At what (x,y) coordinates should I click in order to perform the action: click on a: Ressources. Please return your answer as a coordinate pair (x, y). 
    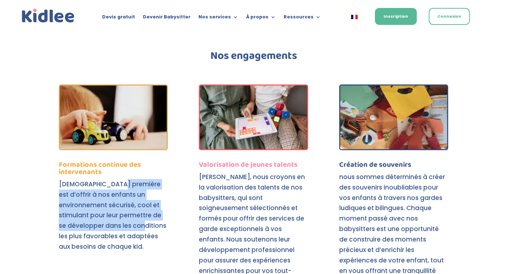
    Looking at the image, I should click on (302, 18).